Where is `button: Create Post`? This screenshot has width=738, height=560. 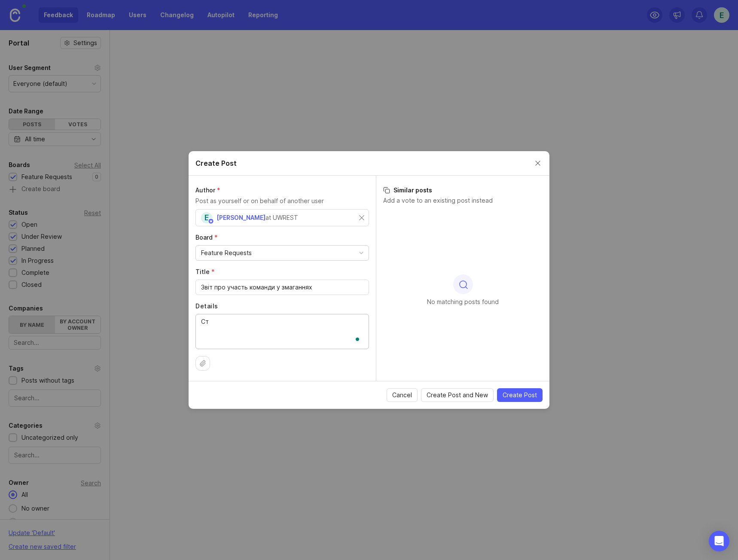 button: Create Post is located at coordinates (520, 395).